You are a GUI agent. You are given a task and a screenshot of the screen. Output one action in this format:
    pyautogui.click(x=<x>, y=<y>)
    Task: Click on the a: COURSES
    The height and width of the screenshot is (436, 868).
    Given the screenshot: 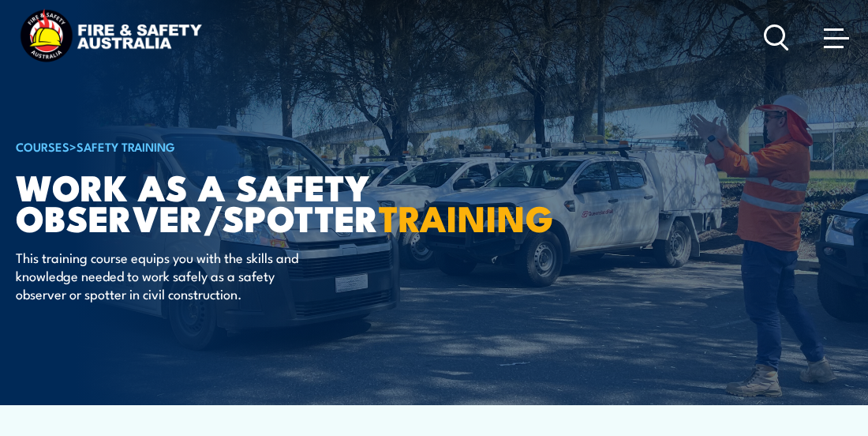 What is the action you would take?
    pyautogui.click(x=43, y=146)
    